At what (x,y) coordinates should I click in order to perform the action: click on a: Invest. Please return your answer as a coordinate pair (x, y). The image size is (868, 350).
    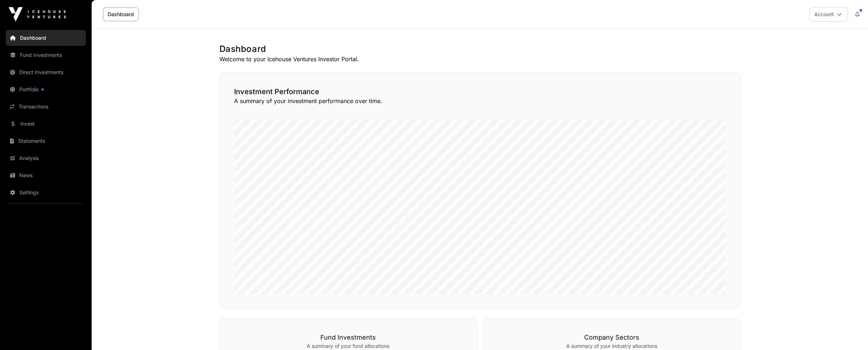
    Looking at the image, I should click on (46, 124).